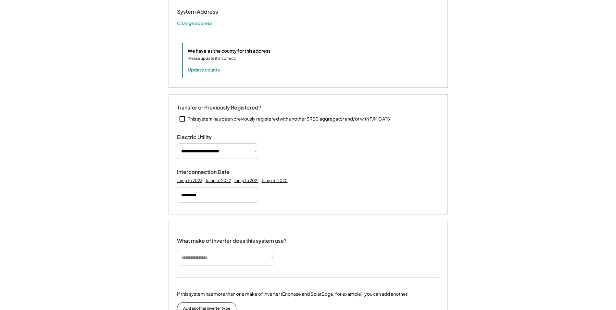  What do you see at coordinates (246, 181) in the screenshot?
I see `div: Jump to 2021` at bounding box center [246, 181].